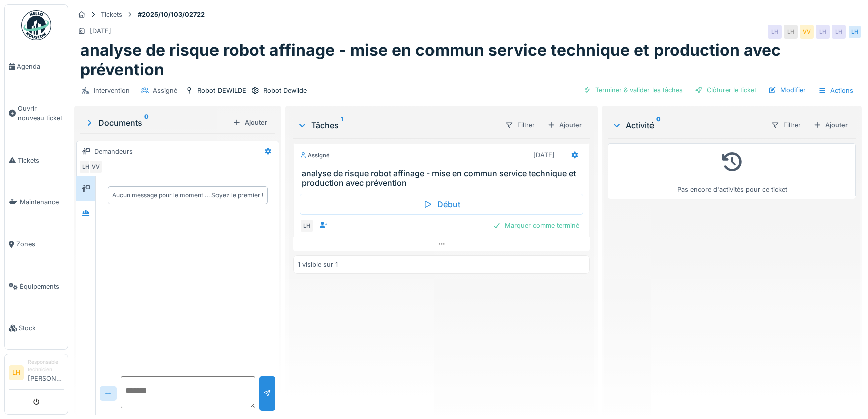  Describe the element at coordinates (187, 195) in the screenshot. I see `div: Aucun message pour le moment … Soyez le premier !` at that location.